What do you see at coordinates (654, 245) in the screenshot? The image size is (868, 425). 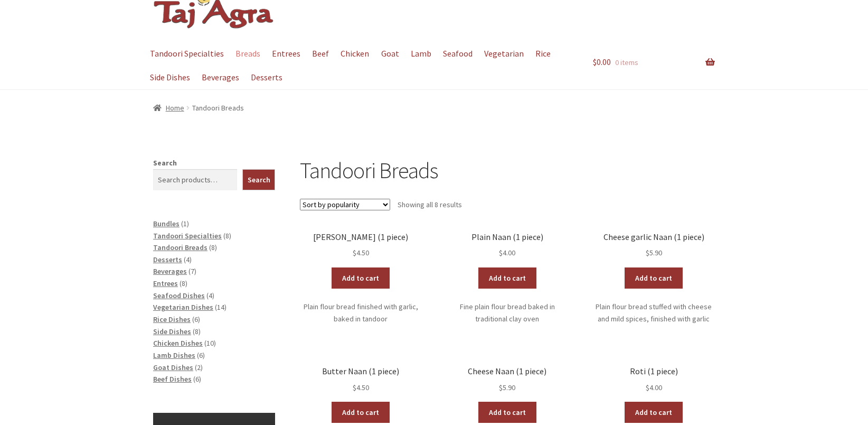 I see `a: Cheese garlic Naan (1 piece) $5.90` at bounding box center [654, 245].